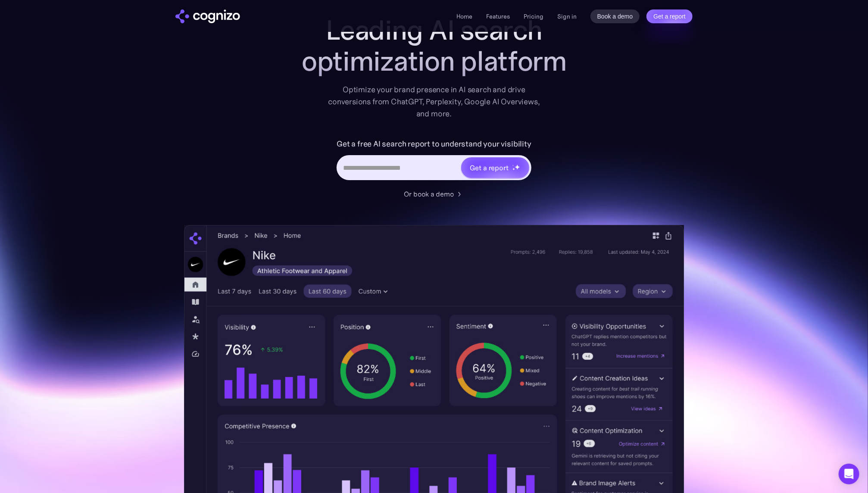  What do you see at coordinates (434, 160) in the screenshot?
I see `form: Hero URL Input Form` at bounding box center [434, 160].